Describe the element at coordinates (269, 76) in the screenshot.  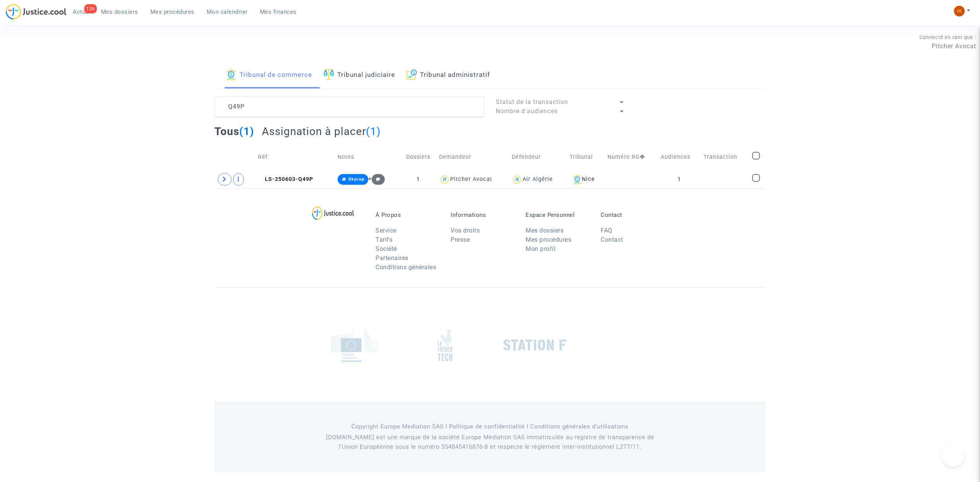
I see `a: Tribunal de commerce` at that location.